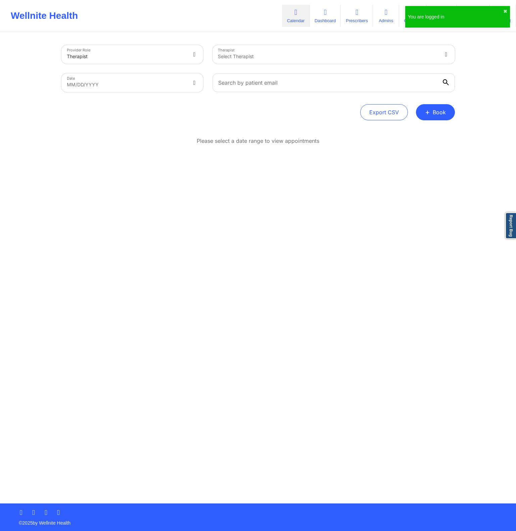 The width and height of the screenshot is (516, 531). What do you see at coordinates (357, 16) in the screenshot?
I see `a: Prescribers` at bounding box center [357, 16].